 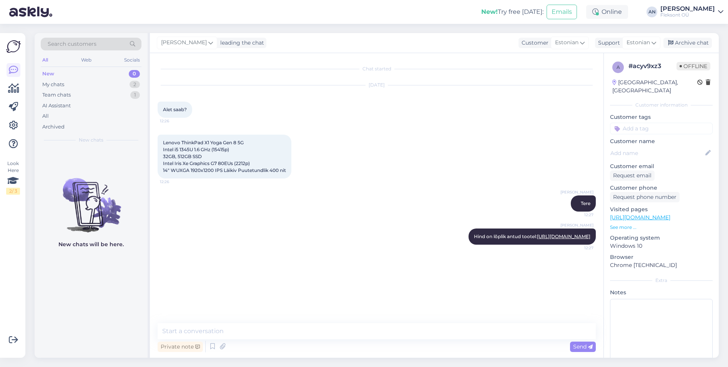 I want to click on div: 1, so click(x=135, y=95).